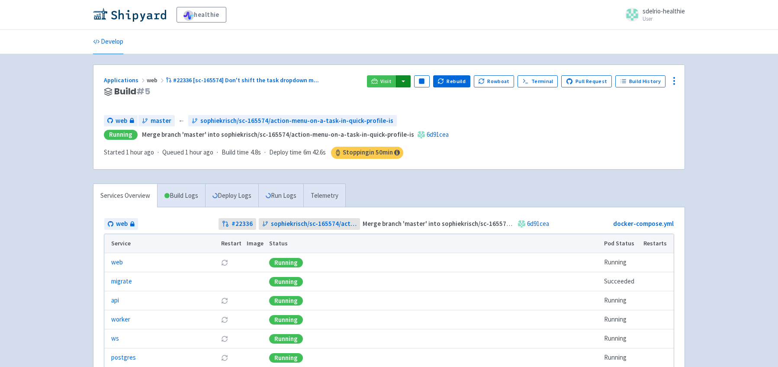 The height and width of the screenshot is (367, 778). Describe the element at coordinates (235, 152) in the screenshot. I see `span: Build time` at that location.